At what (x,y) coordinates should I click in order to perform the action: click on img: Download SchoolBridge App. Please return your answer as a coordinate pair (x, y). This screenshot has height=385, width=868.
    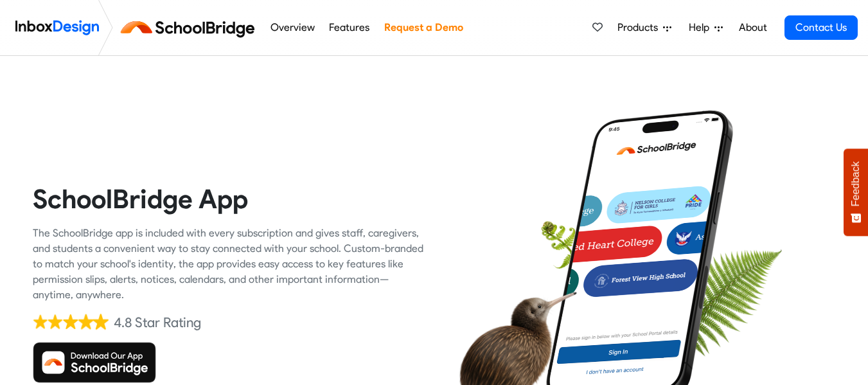
    Looking at the image, I should click on (95, 362).